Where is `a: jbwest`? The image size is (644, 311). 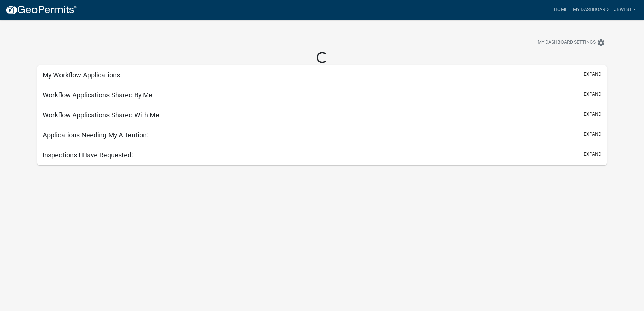
a: jbwest is located at coordinates (624, 10).